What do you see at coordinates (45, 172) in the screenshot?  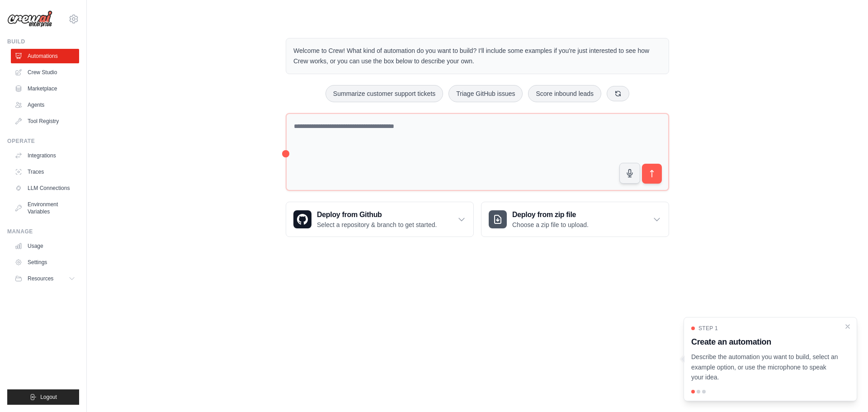 I see `a: Traces` at bounding box center [45, 172].